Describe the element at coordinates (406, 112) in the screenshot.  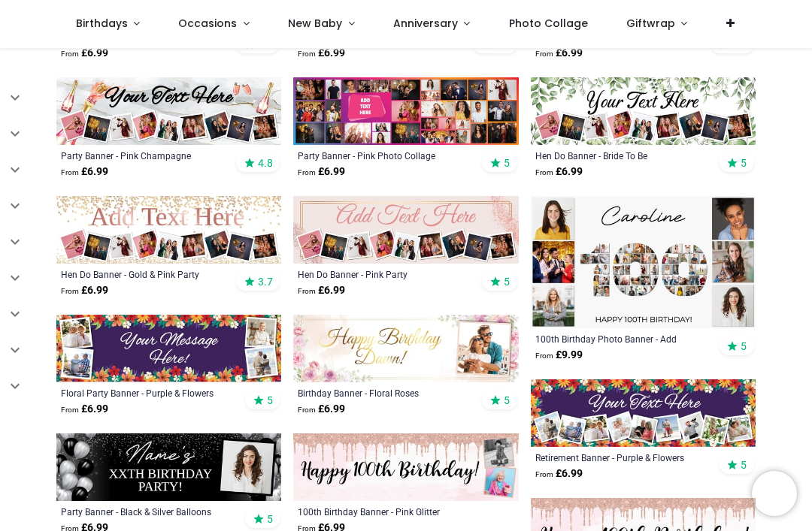
I see `img: Personalised Party Banner - Pink Photo Collage - Add Text & 30 Photo Upload` at that location.